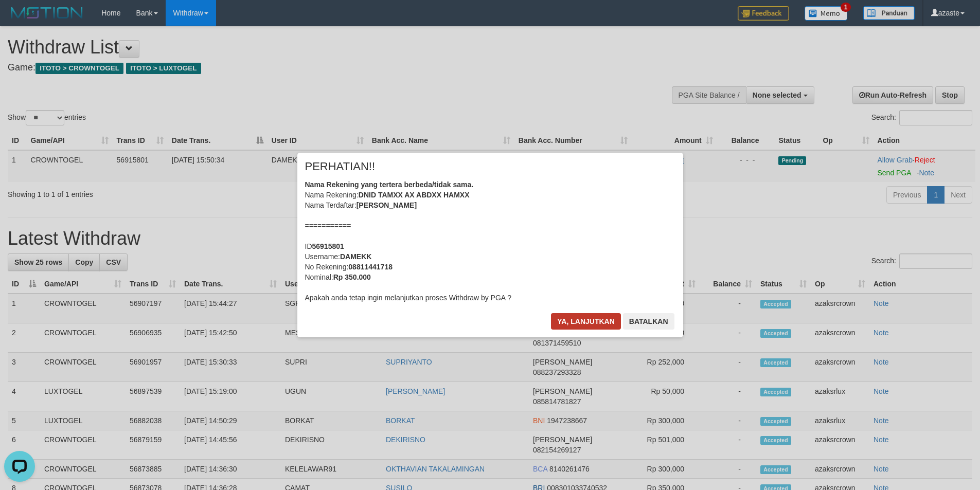  What do you see at coordinates (414, 194) in the screenshot?
I see `b: DNID TAMXX AX ABDXX HAMXX` at bounding box center [414, 194].